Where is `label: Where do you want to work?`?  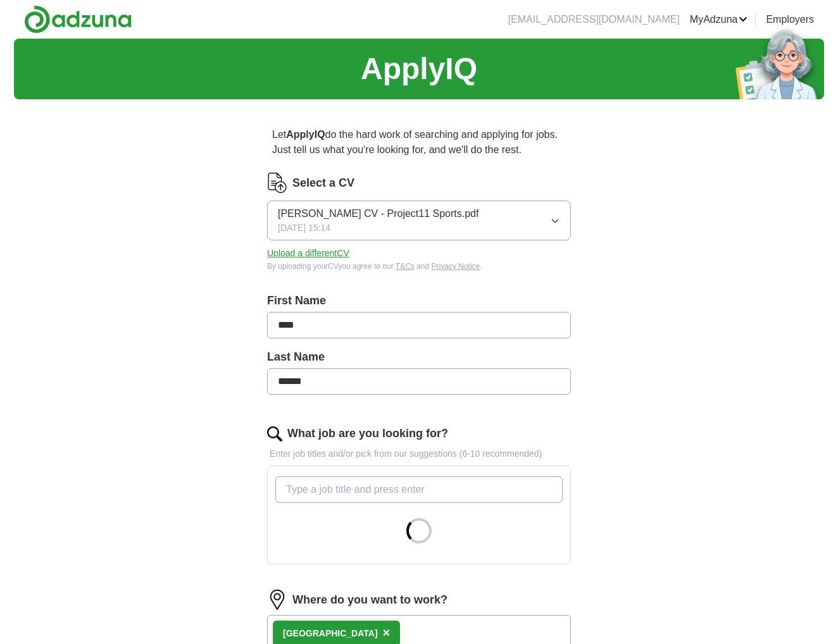
label: Where do you want to work? is located at coordinates (370, 600).